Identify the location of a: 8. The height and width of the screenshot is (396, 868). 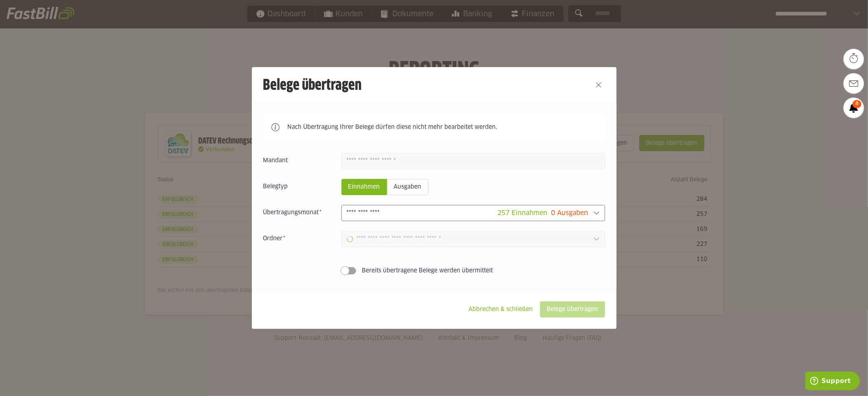
(854, 108).